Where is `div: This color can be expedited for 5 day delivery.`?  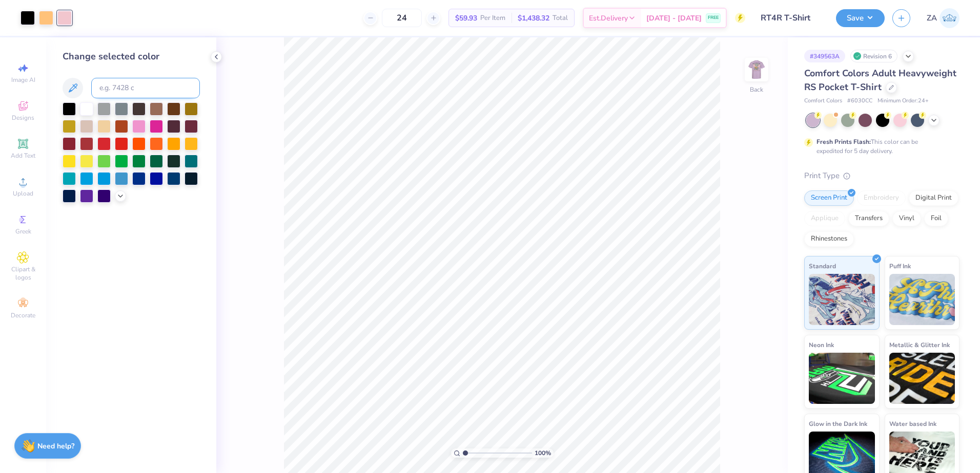 div: This color can be expedited for 5 day delivery. is located at coordinates (879, 147).